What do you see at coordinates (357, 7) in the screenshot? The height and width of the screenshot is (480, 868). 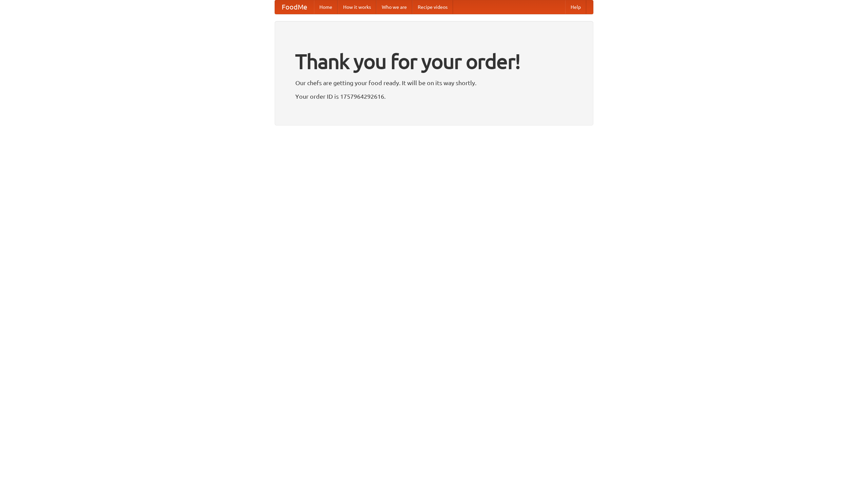 I see `a: How it works` at bounding box center [357, 7].